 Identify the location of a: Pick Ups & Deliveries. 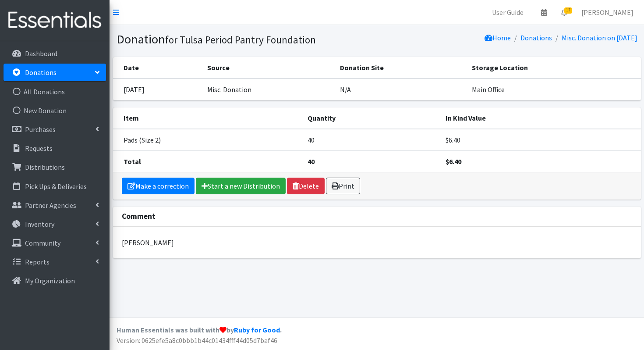
(55, 186).